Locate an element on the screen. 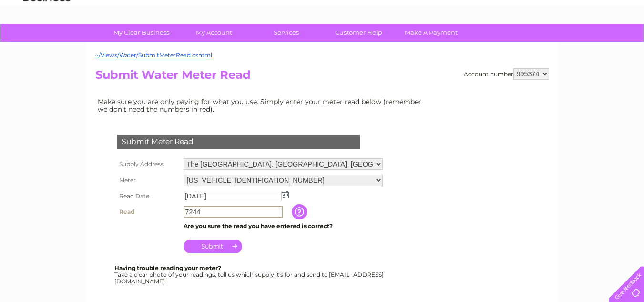 The image size is (644, 302). img: logo.png is located at coordinates (47, 39).